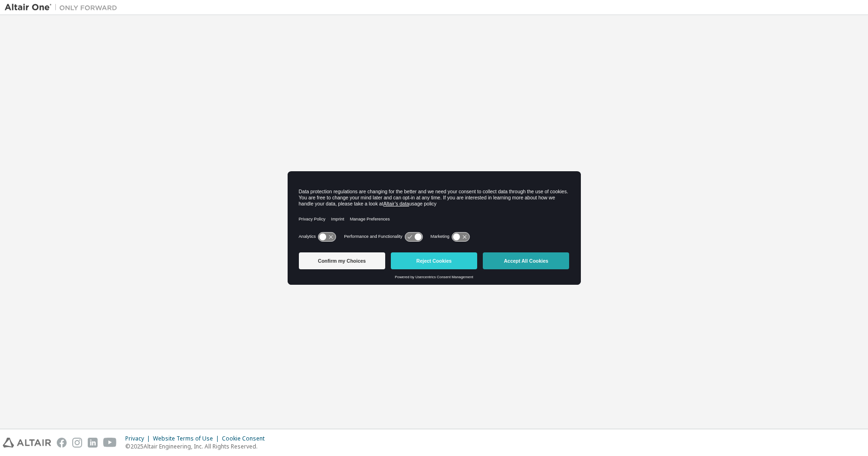 This screenshot has width=868, height=456. I want to click on img: instagram.svg, so click(77, 442).